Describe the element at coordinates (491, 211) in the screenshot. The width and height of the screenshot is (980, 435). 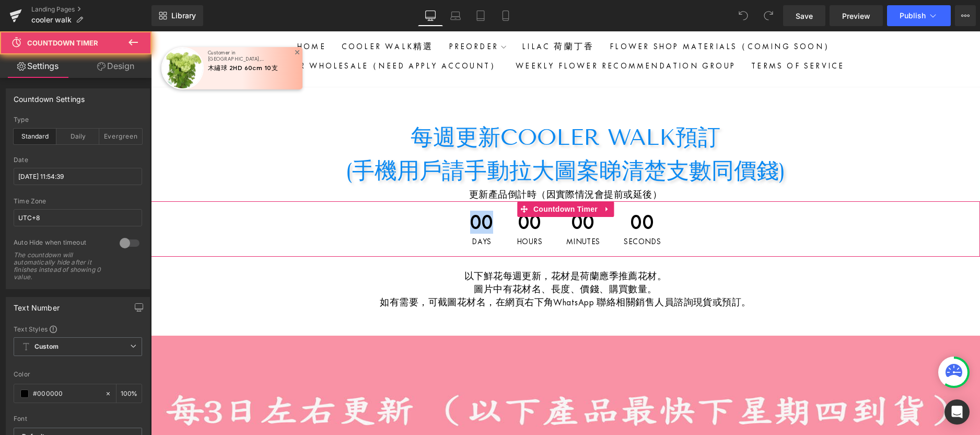
I see `span: Seconds` at that location.